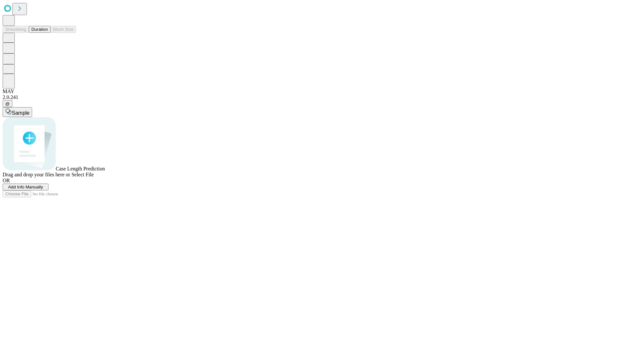 Image resolution: width=629 pixels, height=354 pixels. What do you see at coordinates (83, 174) in the screenshot?
I see `span: Select File` at bounding box center [83, 174].